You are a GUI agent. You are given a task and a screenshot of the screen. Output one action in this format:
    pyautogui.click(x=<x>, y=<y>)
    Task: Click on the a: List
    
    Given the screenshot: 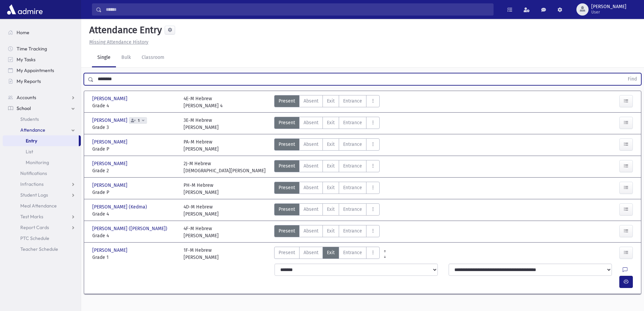 What is the action you would take?
    pyautogui.click(x=41, y=152)
    